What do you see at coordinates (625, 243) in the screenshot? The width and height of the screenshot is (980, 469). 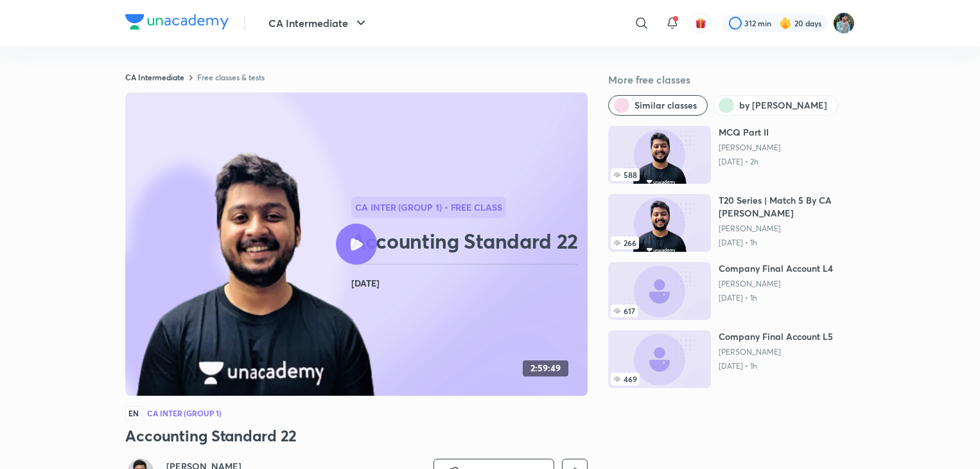 I see `span: 266` at bounding box center [625, 243].